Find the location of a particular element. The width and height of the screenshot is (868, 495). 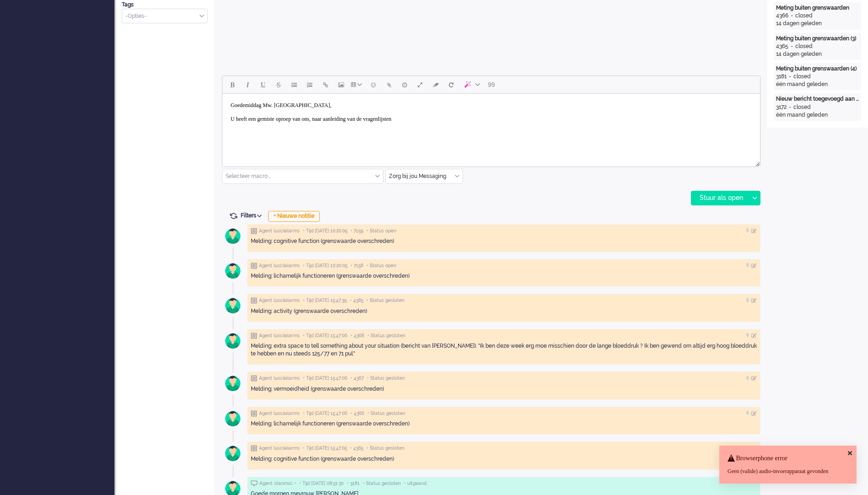

div: 4365 is located at coordinates (782, 46).